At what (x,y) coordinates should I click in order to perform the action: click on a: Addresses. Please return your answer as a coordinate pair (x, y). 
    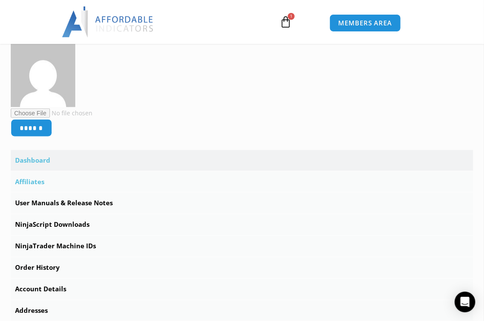
    Looking at the image, I should click on (242, 310).